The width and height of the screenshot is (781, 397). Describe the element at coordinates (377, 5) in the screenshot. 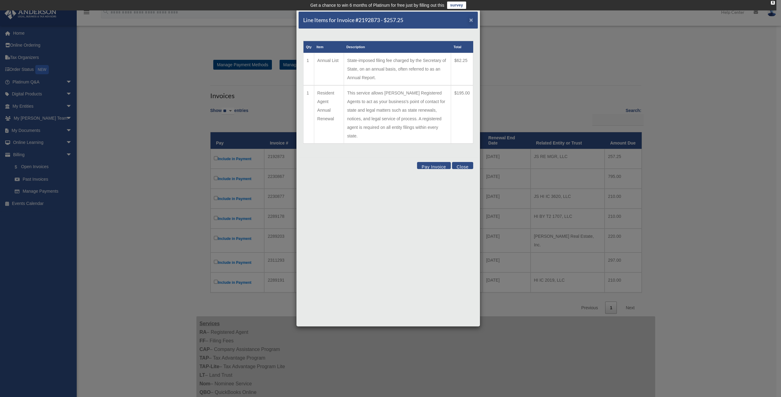

I see `div: Get a chance to win 6 months of Platinum for free just by filling out this` at that location.